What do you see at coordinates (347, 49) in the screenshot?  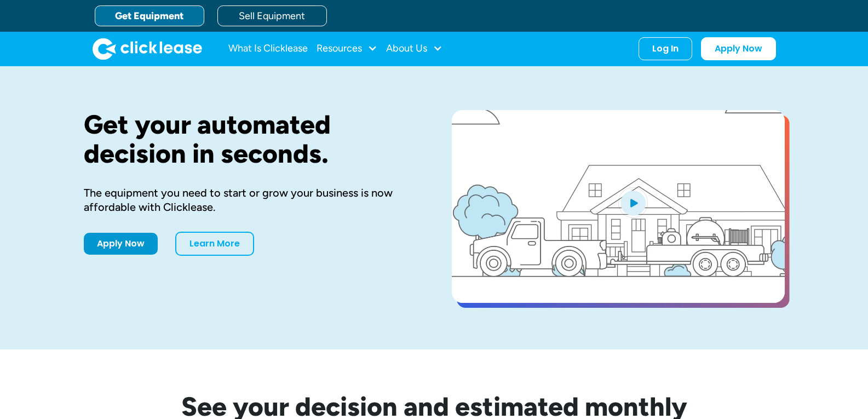 I see `div: Resources` at bounding box center [347, 49].